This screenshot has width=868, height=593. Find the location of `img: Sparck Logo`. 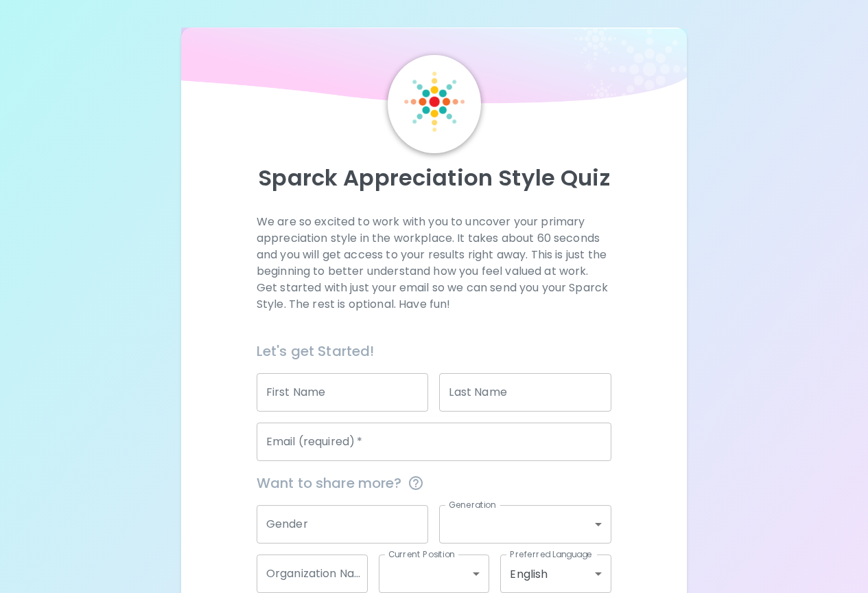

img: Sparck Logo is located at coordinates (434, 101).